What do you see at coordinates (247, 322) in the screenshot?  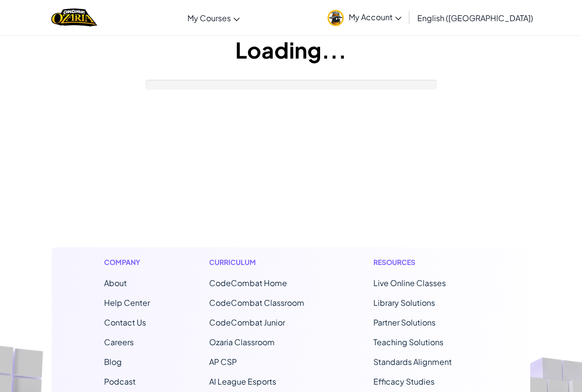 I see `a: CodeCombat Junior` at bounding box center [247, 322].